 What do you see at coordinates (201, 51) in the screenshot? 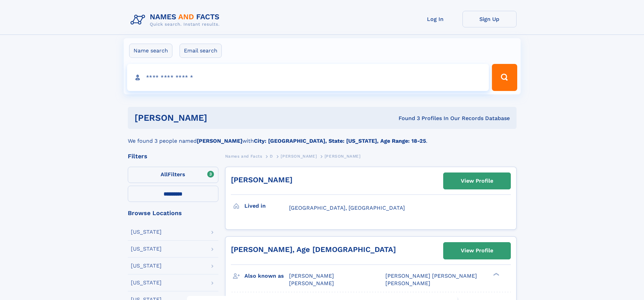
I see `label: Email search` at bounding box center [201, 51].